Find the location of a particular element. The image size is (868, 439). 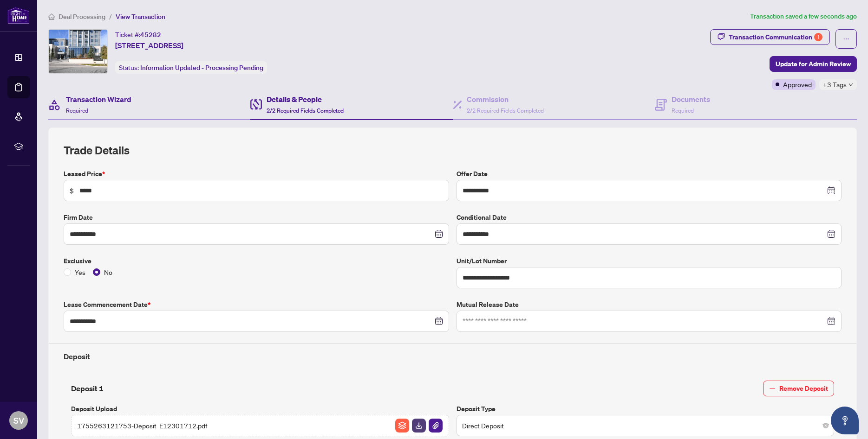

span: Deal Processing is located at coordinates (82, 17).